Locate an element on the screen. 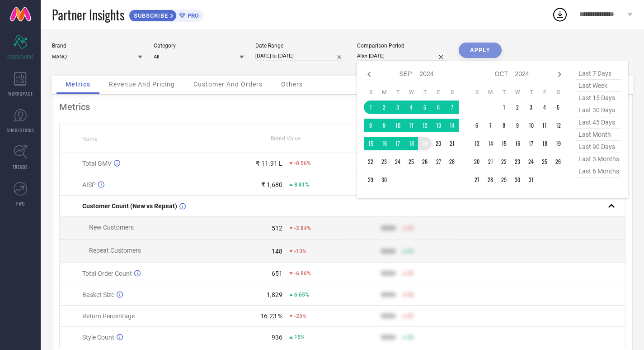 This screenshot has width=644, height=350. td: Wed Sep 18 2024 is located at coordinates (411, 143).